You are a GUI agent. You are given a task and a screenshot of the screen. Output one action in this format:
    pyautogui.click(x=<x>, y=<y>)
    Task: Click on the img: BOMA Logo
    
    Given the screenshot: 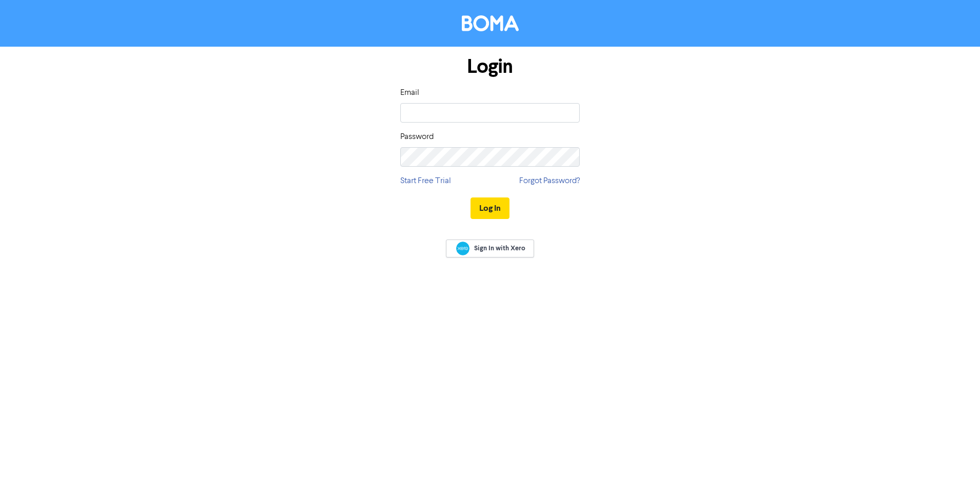 What is the action you would take?
    pyautogui.click(x=490, y=23)
    